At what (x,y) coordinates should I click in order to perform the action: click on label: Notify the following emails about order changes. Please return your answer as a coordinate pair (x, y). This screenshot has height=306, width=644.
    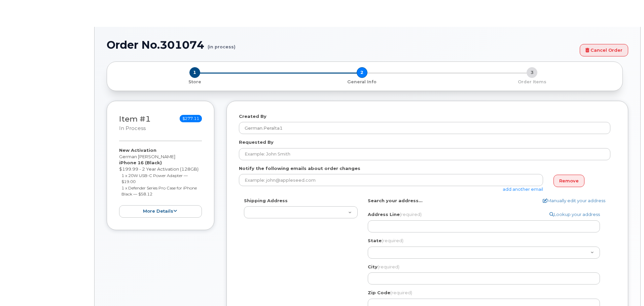
    Looking at the image, I should click on (299, 168).